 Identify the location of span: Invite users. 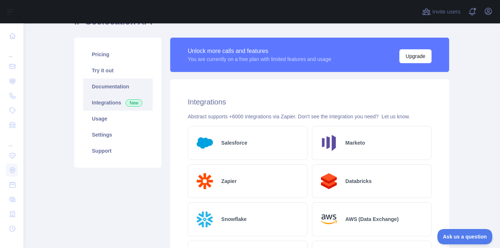
(446, 12).